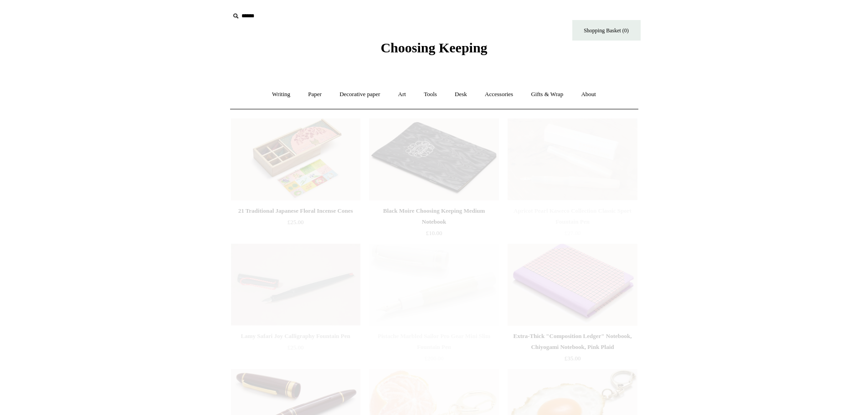  Describe the element at coordinates (434, 50) in the screenshot. I see `a: Choosing Keeping` at that location.